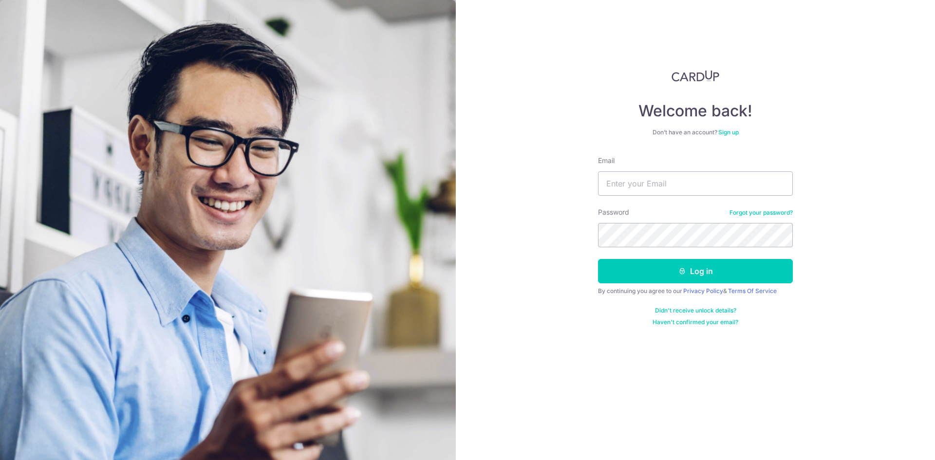 This screenshot has height=460, width=935. What do you see at coordinates (695, 184) in the screenshot?
I see `input: Enter your Email` at bounding box center [695, 184].